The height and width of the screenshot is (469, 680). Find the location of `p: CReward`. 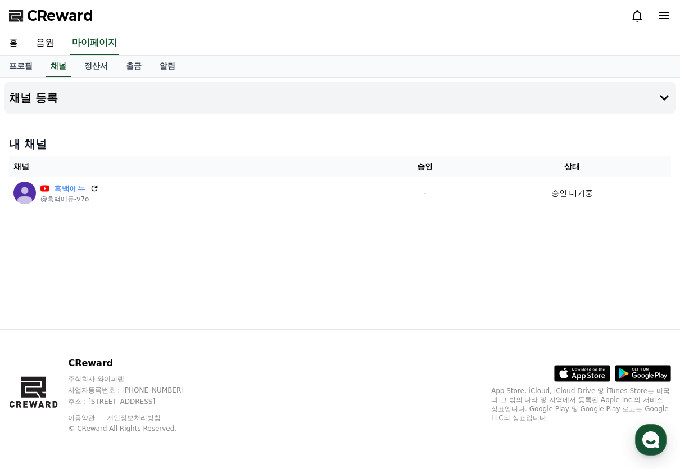

p: CReward is located at coordinates (137, 363).